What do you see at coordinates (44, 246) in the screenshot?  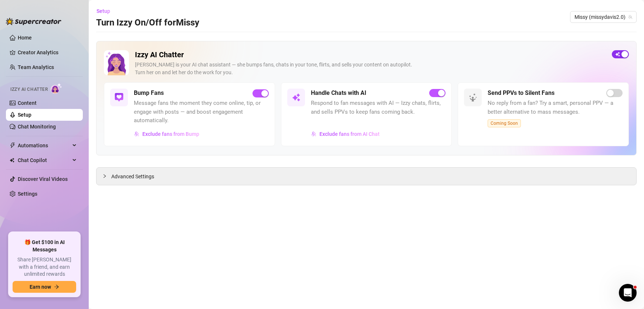 I see `span: 🎁 Get $100 in AI Messages` at bounding box center [44, 246].